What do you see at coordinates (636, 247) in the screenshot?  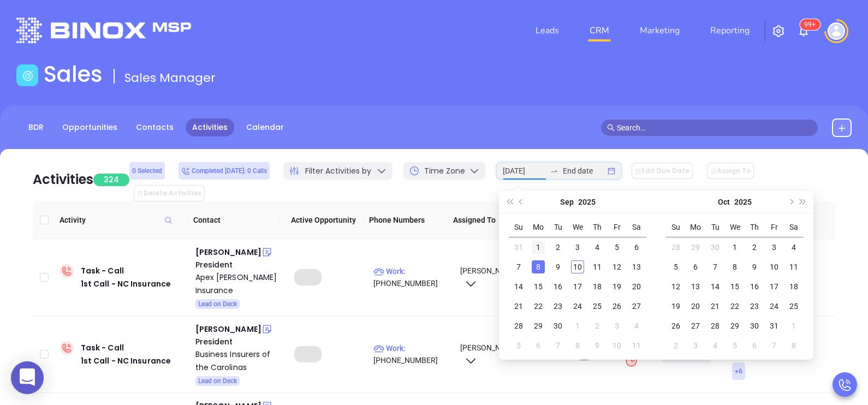 I see `div: 6` at bounding box center [636, 247].